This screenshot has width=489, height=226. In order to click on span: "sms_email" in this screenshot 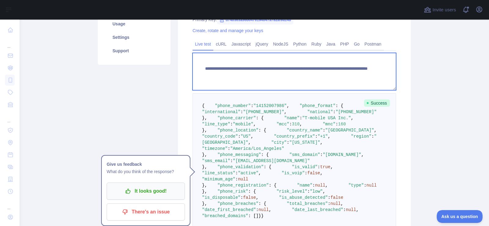, I will do `click(216, 161)`.